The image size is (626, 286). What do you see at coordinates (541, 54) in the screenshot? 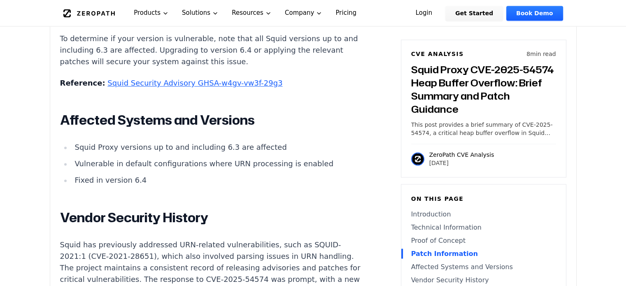
I see `p: 8 min read` at bounding box center [541, 54].